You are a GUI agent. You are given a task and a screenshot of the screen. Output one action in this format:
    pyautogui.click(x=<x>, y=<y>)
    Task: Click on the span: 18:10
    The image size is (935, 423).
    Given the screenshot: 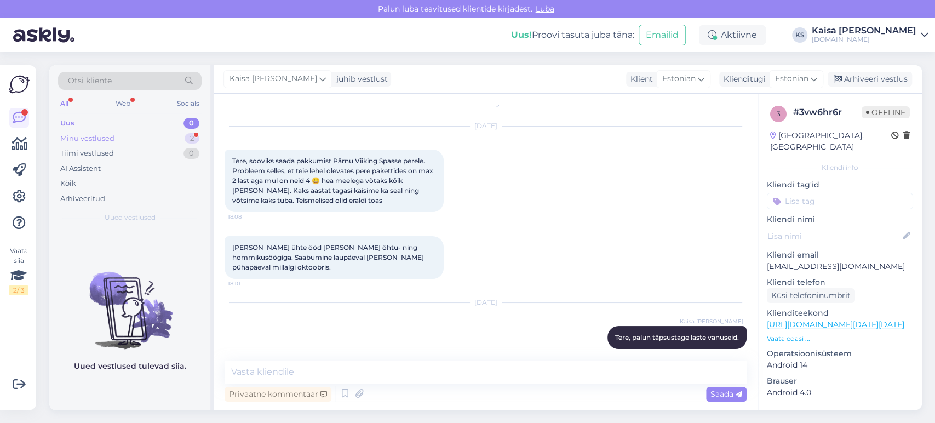 What is the action you would take?
    pyautogui.click(x=248, y=283)
    